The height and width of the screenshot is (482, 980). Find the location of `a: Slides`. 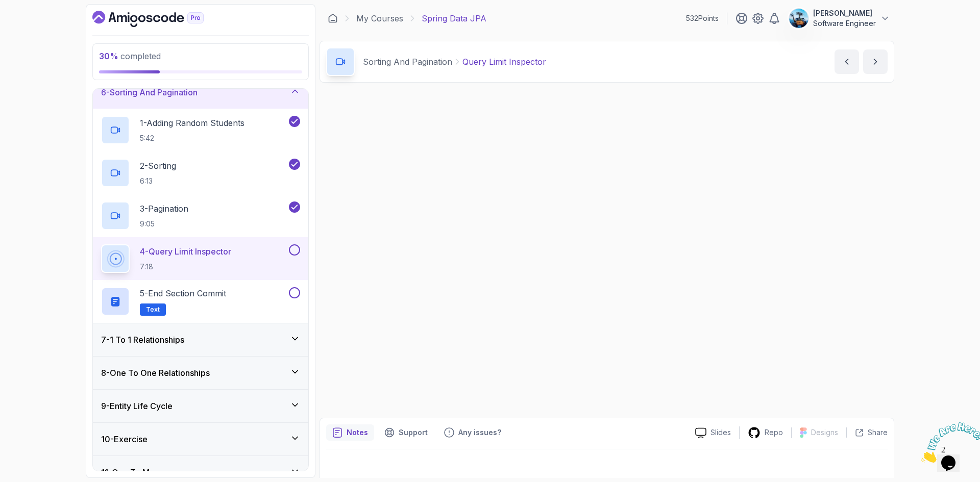

a: Slides is located at coordinates (713, 433).